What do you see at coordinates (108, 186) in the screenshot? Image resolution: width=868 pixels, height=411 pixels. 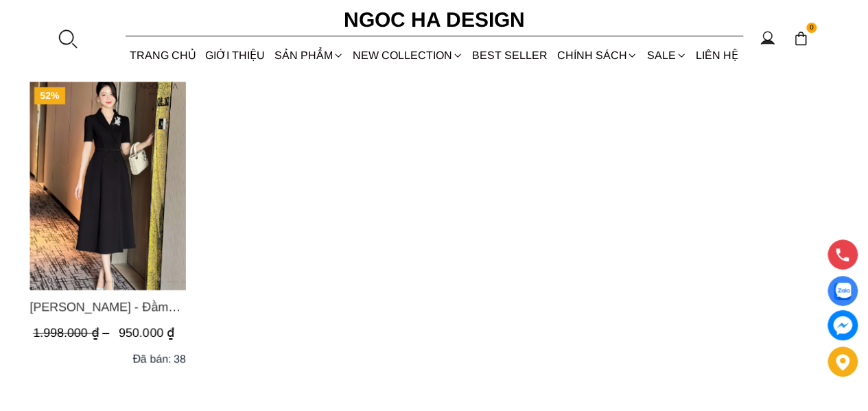 I see `img: Irene Dress - Đầm Vest Dáng Xòe Kèm Đai D713` at bounding box center [108, 186].